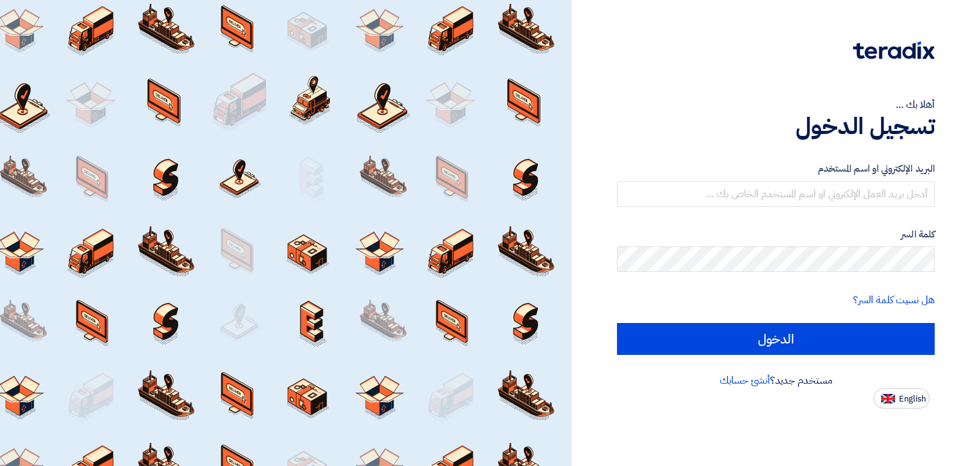 The height and width of the screenshot is (466, 980). Describe the element at coordinates (902, 398) in the screenshot. I see `button: English` at that location.